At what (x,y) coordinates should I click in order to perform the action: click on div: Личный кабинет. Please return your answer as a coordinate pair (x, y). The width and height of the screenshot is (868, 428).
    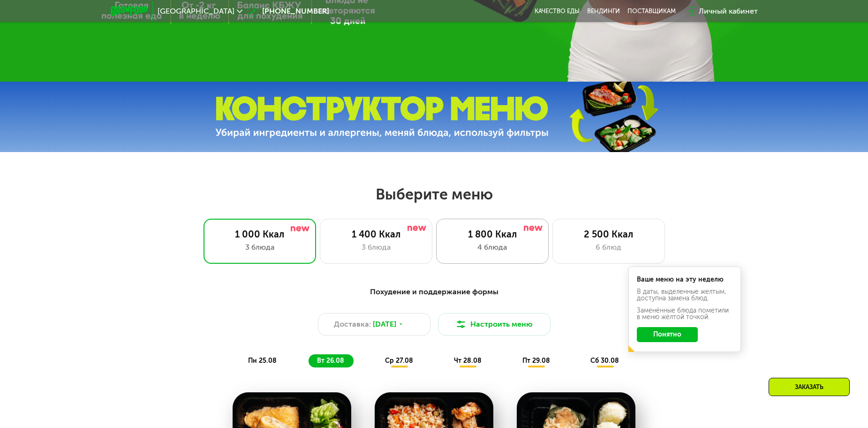
    Looking at the image, I should click on (728, 11).